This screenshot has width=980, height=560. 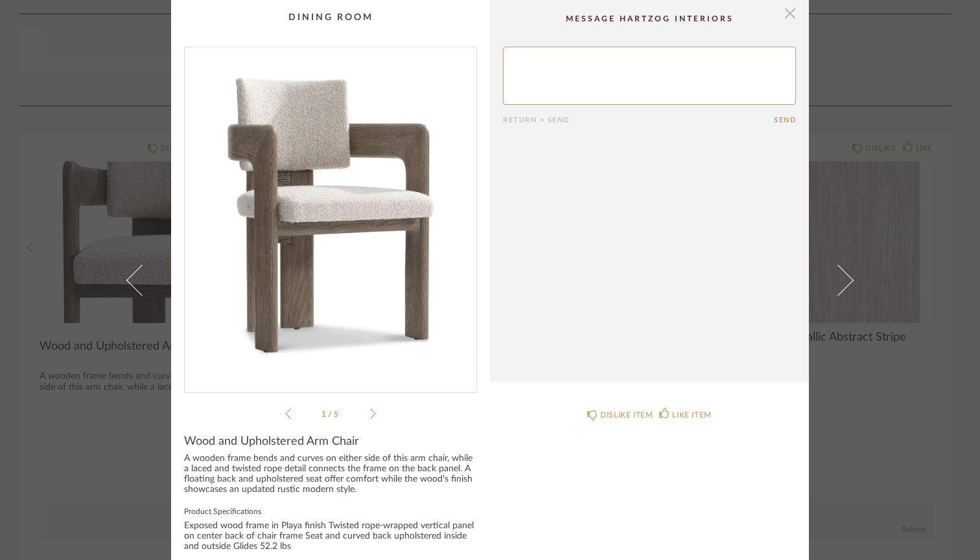 What do you see at coordinates (331, 215) in the screenshot?
I see `img: c16d42ed-05a5-40a5-a695-ab27c2e714ff_1000x1000.jpg` at bounding box center [331, 215].